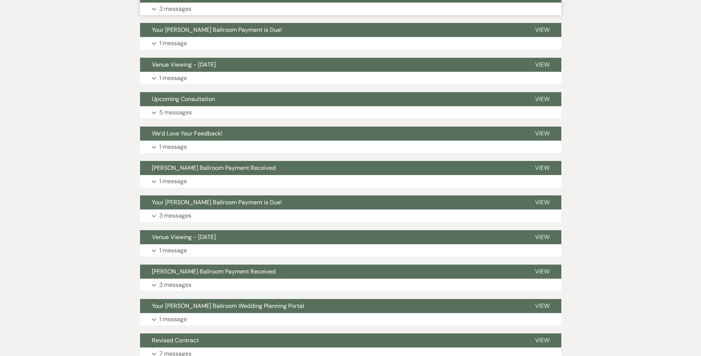 This screenshot has width=701, height=356. What do you see at coordinates (332, 99) in the screenshot?
I see `button: Upcoming Consultation` at bounding box center [332, 99].